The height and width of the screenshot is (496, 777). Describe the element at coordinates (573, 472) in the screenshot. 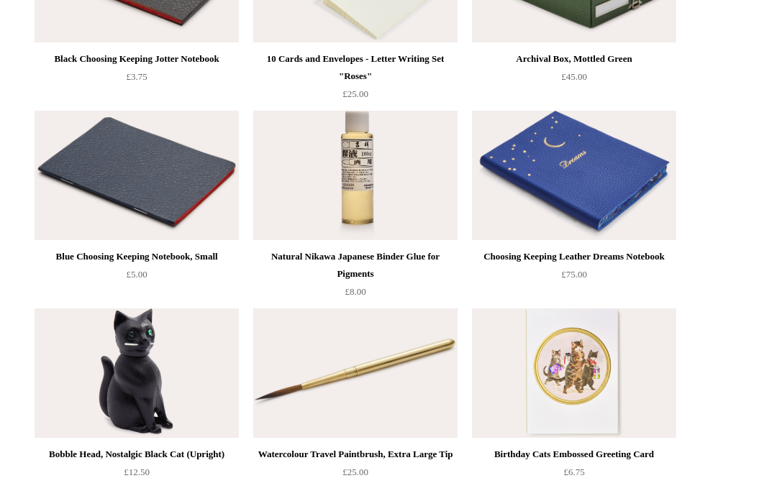

I see `span: £6.75` at that location.